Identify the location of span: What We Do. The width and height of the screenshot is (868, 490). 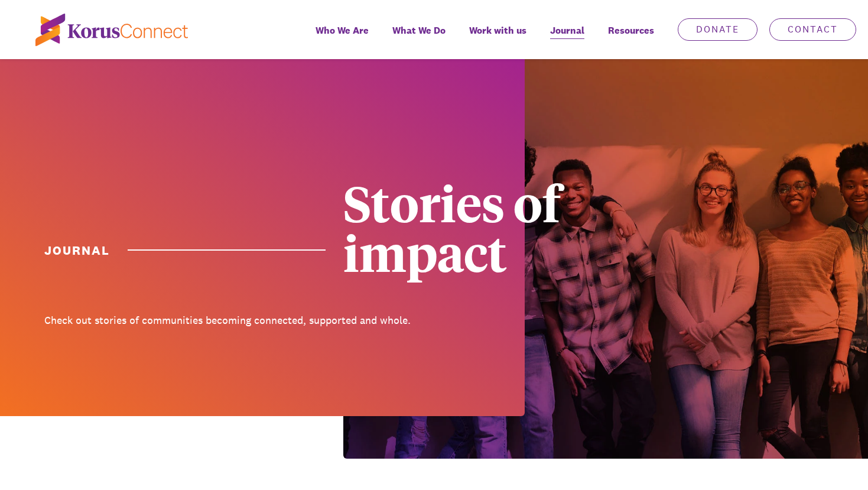
(419, 30).